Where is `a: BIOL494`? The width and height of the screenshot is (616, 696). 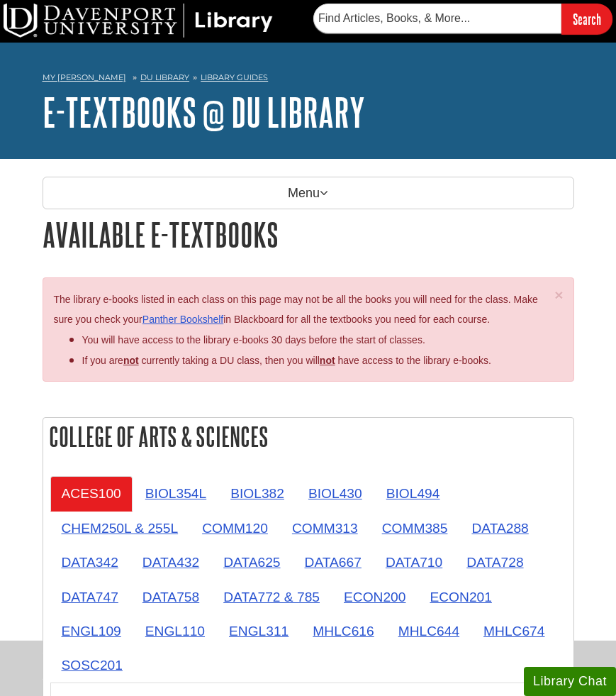 a: BIOL494 is located at coordinates (413, 493).